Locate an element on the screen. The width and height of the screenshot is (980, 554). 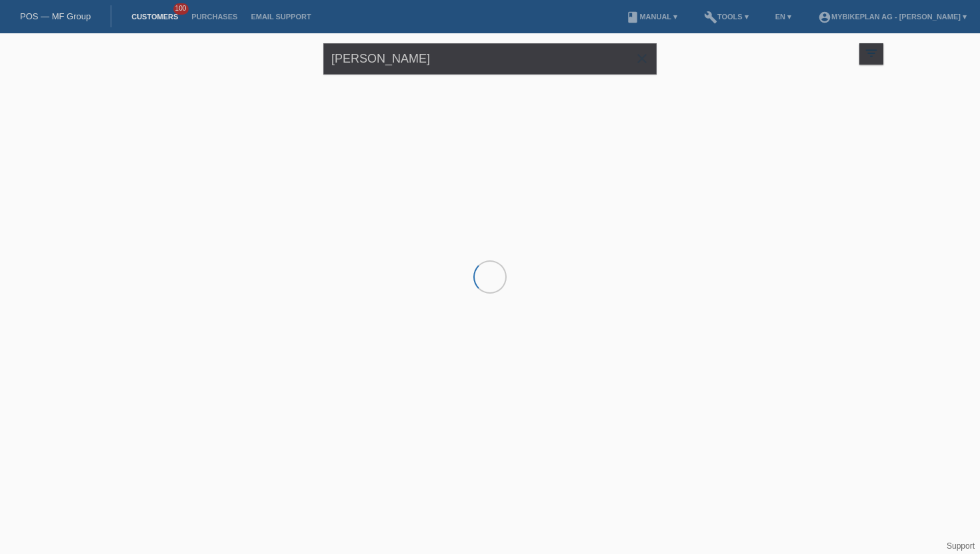
i: book is located at coordinates (633, 17).